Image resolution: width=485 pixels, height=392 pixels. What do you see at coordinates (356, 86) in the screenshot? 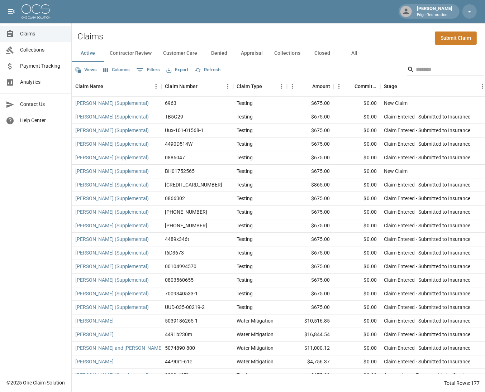
I see `div: Committed Amount` at bounding box center [356, 86].